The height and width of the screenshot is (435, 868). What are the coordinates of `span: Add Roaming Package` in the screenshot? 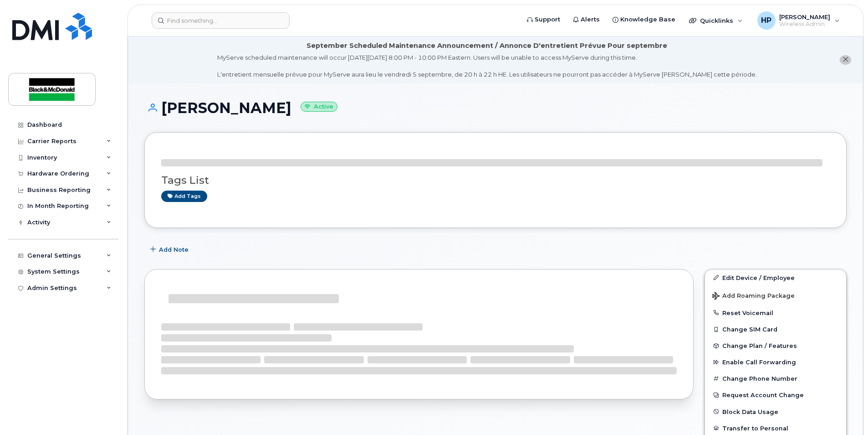 It's located at (754, 297).